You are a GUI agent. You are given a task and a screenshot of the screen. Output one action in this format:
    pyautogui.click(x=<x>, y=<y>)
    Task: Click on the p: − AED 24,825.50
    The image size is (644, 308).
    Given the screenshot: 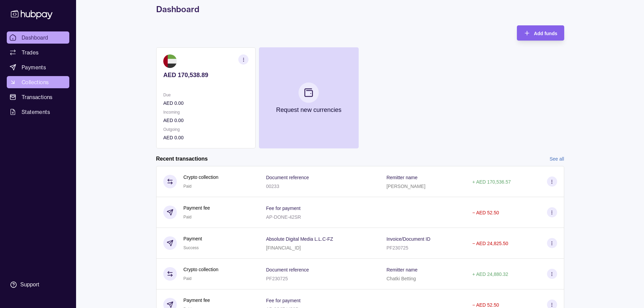 What is the action you would take?
    pyautogui.click(x=490, y=243)
    